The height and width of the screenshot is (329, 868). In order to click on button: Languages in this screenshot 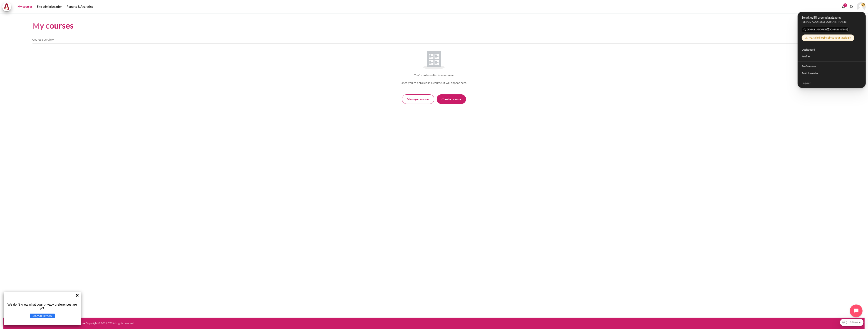, I will do `click(852, 7)`.